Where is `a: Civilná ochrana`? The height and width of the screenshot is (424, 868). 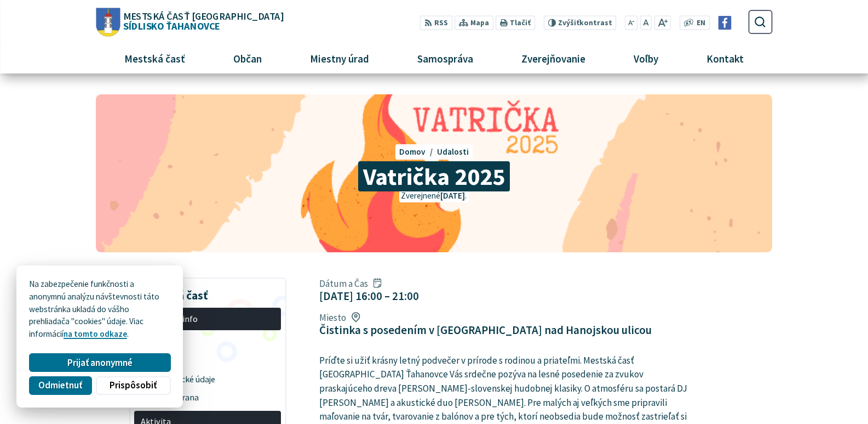
a: Civilná ochrana is located at coordinates (208, 397).